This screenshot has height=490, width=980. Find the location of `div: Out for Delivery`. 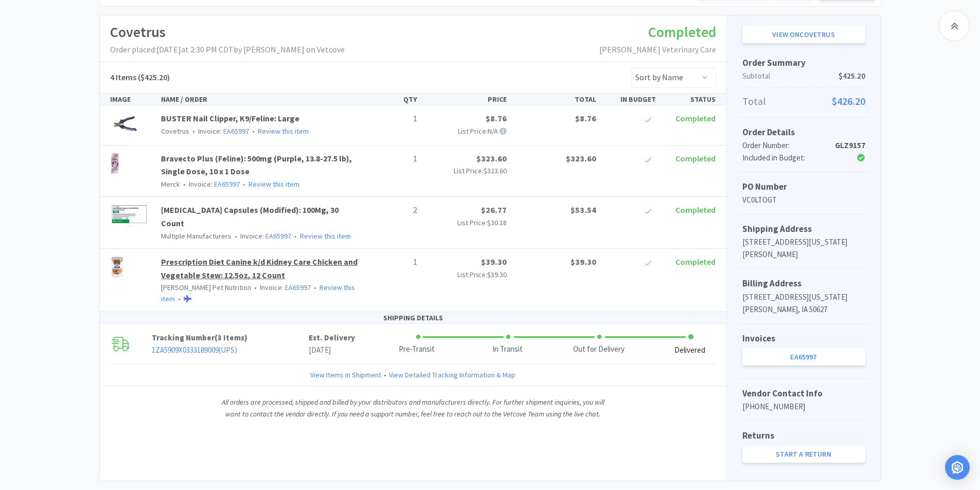

div: Out for Delivery is located at coordinates (599, 349).